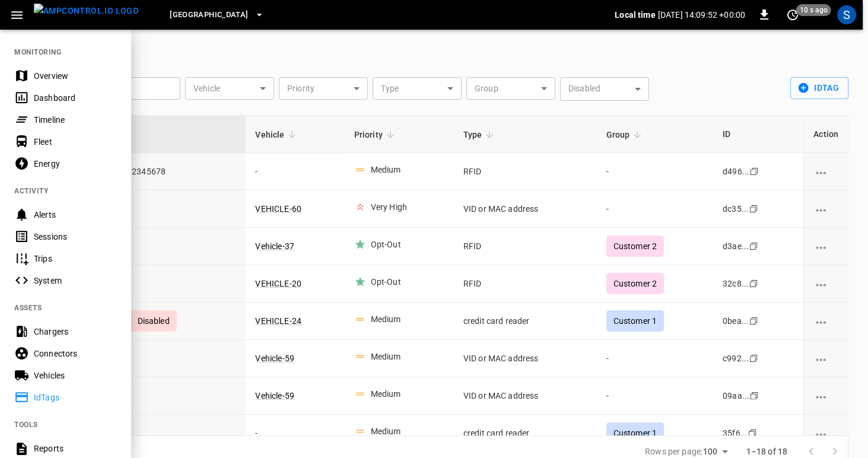 Image resolution: width=868 pixels, height=458 pixels. Describe the element at coordinates (75, 376) in the screenshot. I see `div: Vehicles` at that location.